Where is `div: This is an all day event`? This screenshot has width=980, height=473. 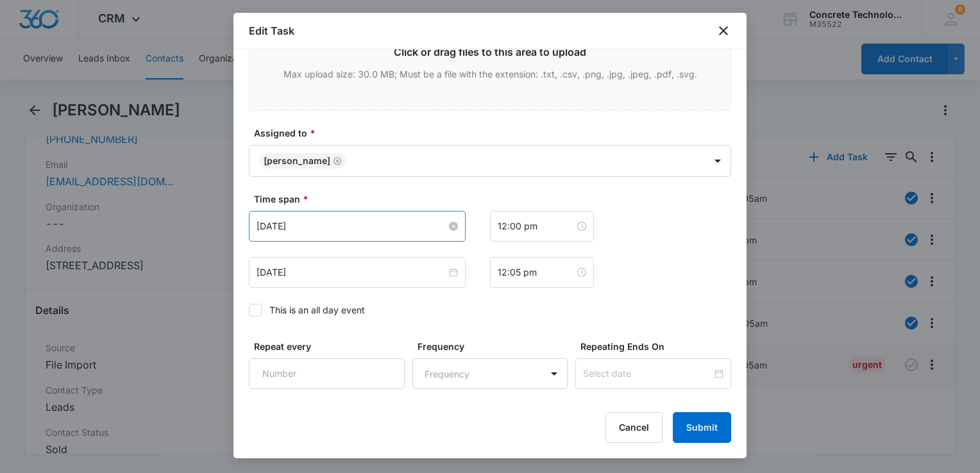 div: This is an all day event is located at coordinates (317, 310).